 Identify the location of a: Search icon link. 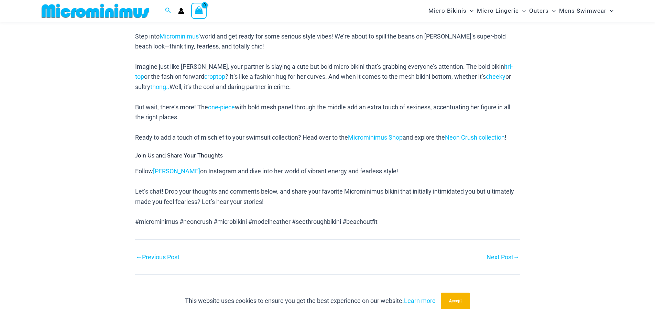
(168, 11).